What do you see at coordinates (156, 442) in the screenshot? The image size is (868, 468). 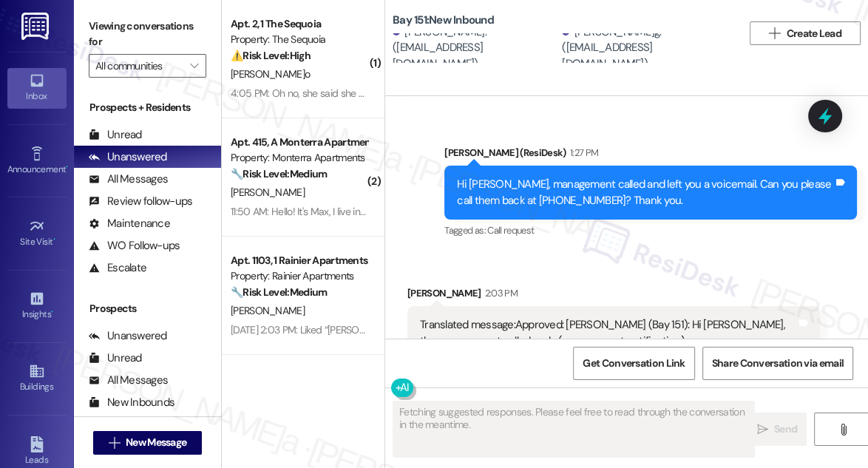 I see `span: New Message` at bounding box center [156, 442].